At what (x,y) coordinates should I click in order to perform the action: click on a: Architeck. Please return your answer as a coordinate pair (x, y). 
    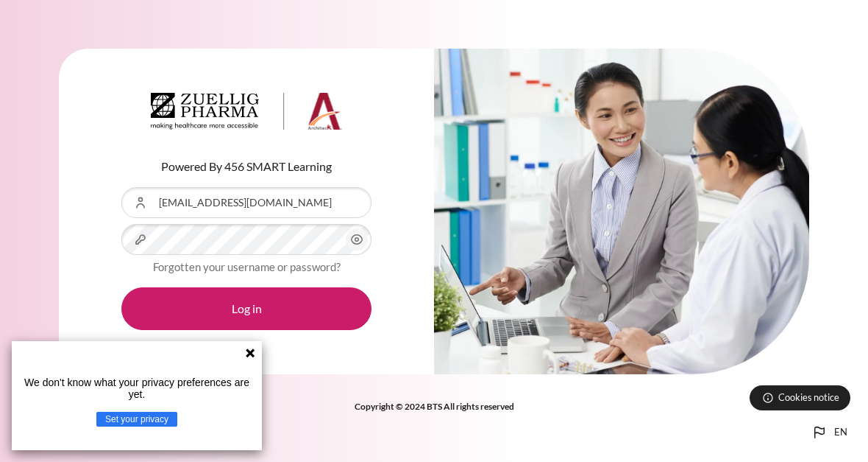
    Looking at the image, I should click on (246, 114).